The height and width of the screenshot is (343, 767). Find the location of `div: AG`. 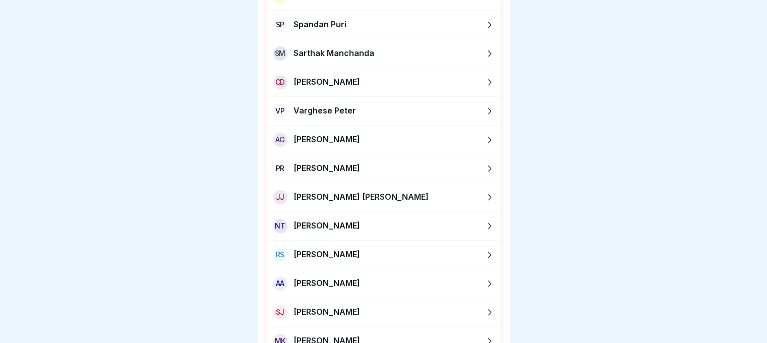

div: AG is located at coordinates (280, 140).